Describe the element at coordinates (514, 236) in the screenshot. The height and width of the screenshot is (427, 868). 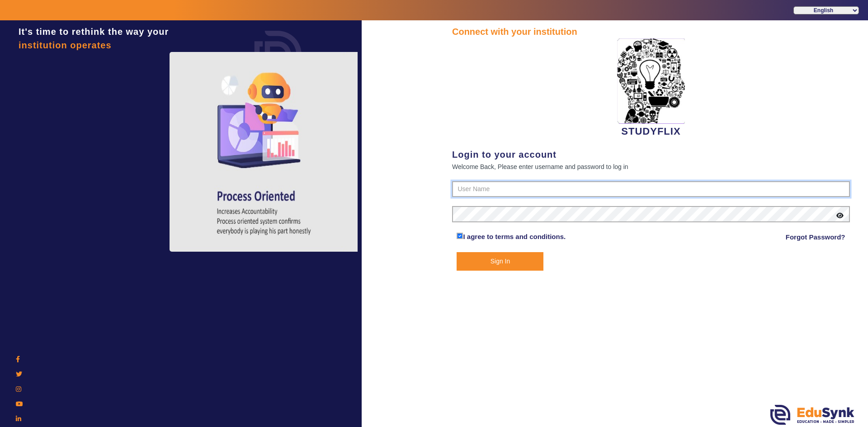
I see `a: I agree to terms and conditions.` at that location.